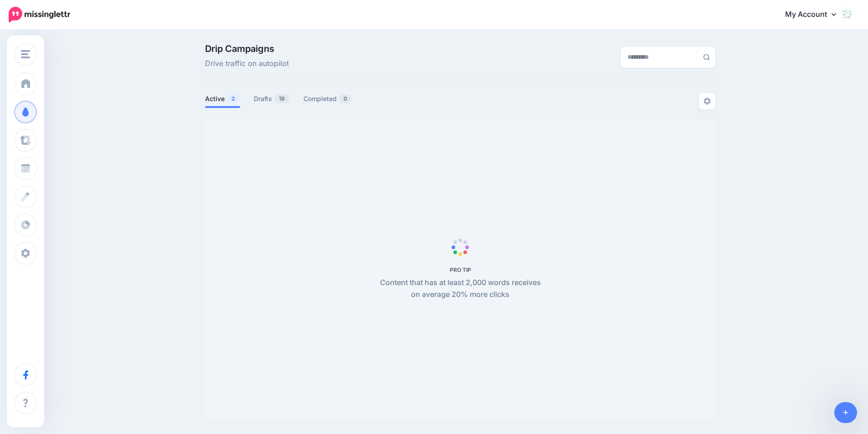 The height and width of the screenshot is (434, 868). Describe the element at coordinates (345, 99) in the screenshot. I see `span: 0` at that location.